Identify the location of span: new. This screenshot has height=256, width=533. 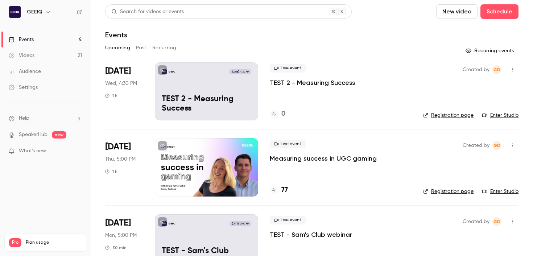
(59, 135).